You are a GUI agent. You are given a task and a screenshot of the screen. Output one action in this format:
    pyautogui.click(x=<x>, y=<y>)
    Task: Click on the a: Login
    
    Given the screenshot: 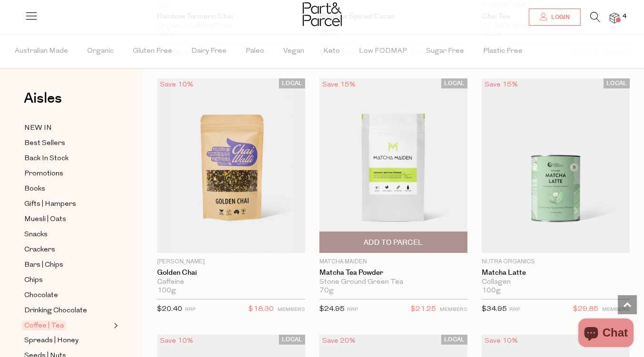 What is the action you would take?
    pyautogui.click(x=555, y=17)
    